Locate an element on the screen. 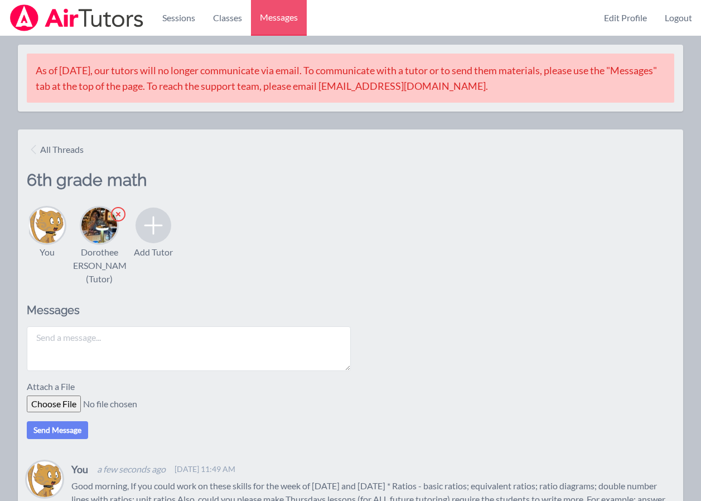 The width and height of the screenshot is (701, 501). h2: Messages is located at coordinates (188, 310).